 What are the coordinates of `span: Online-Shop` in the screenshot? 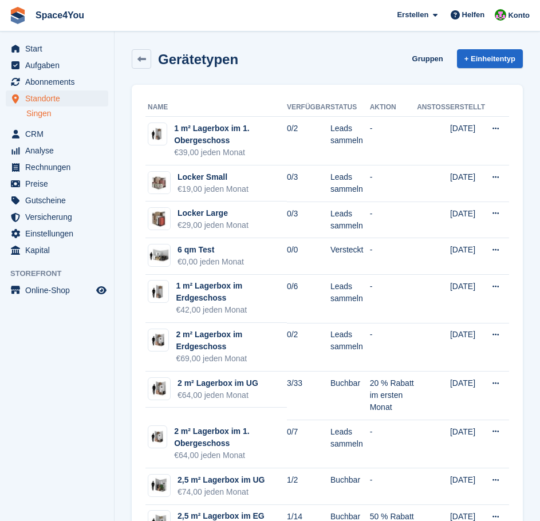 It's located at (60, 290).